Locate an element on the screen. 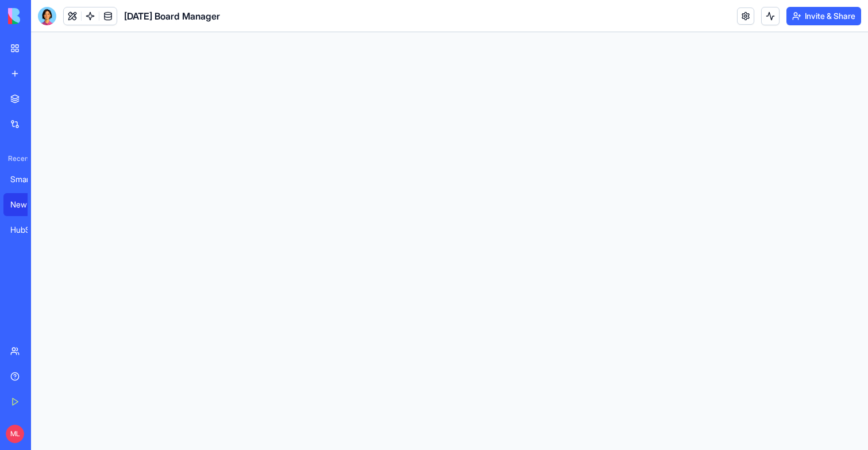 This screenshot has height=450, width=868. button: Invite & Share is located at coordinates (824, 16).